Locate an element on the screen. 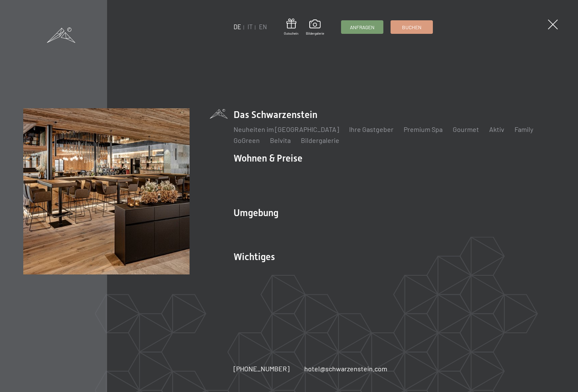  a: Aktiv is located at coordinates (496, 129).